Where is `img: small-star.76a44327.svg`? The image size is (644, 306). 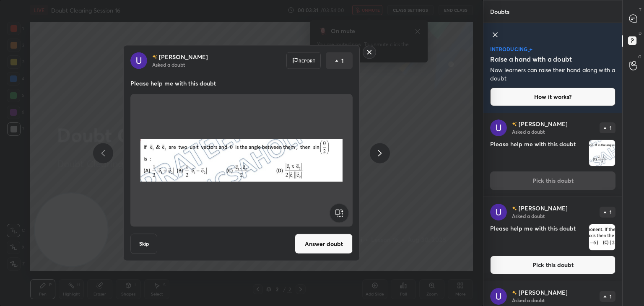
img: small-star.76a44327.svg is located at coordinates (529, 52).